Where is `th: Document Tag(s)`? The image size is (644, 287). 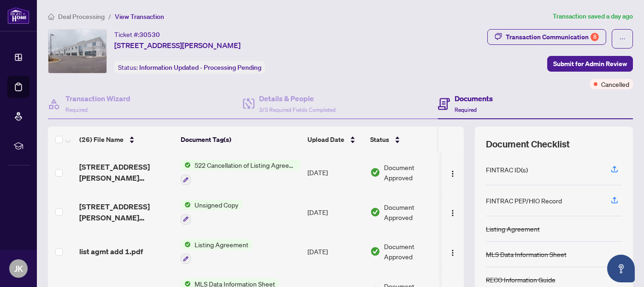 th: Document Tag(s) is located at coordinates (240, 140).